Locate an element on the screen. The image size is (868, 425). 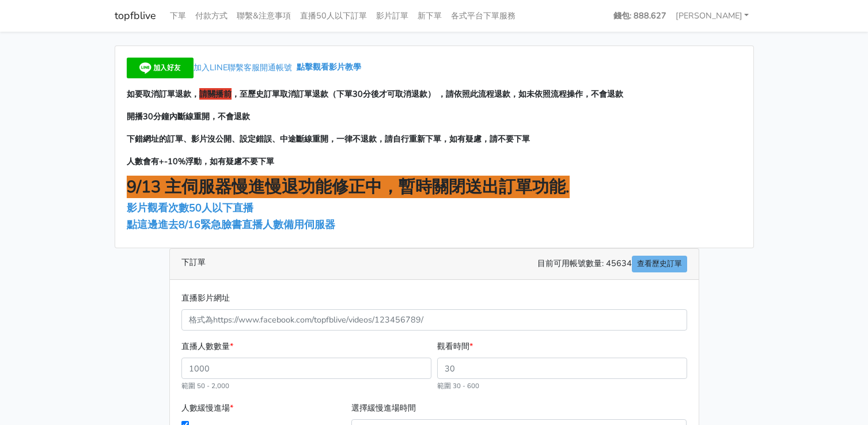
a: 付款方式 is located at coordinates (211, 16).